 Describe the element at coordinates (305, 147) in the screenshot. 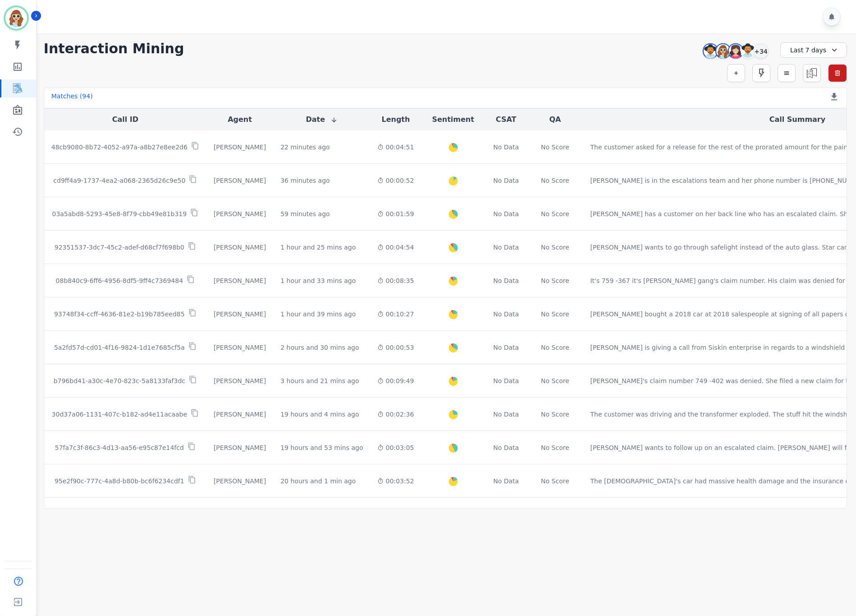

I see `div: 22 minutes ago` at that location.